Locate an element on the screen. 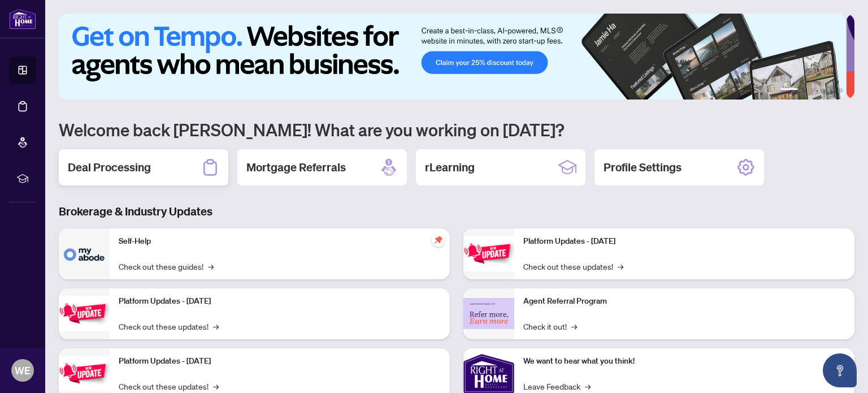 The width and height of the screenshot is (868, 393). span: WE is located at coordinates (23, 370).